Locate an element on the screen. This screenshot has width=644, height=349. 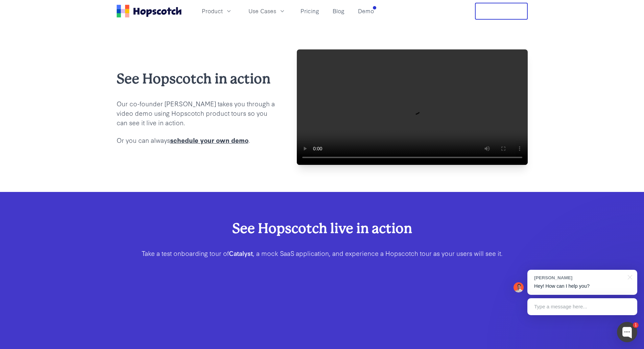
div: Type a message here... is located at coordinates (582, 307).